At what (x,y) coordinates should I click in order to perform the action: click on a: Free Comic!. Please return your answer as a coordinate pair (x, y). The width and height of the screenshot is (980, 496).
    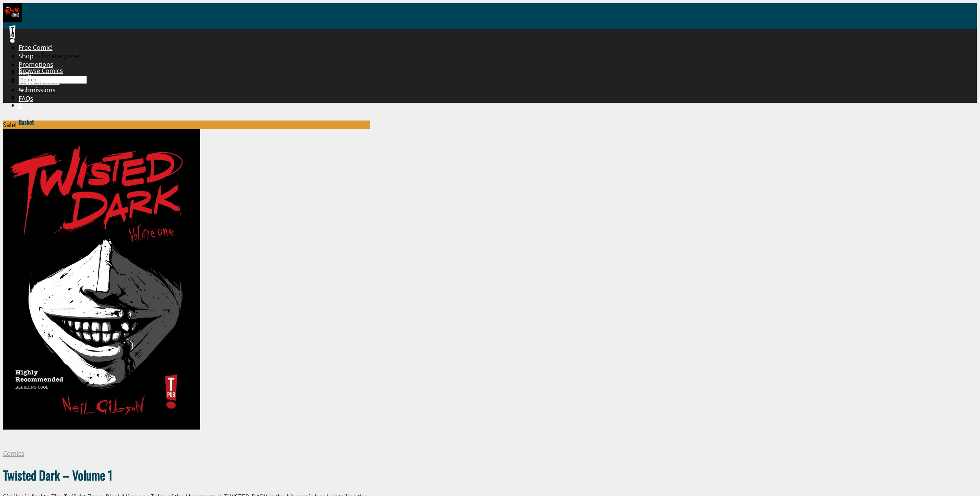
    Looking at the image, I should click on (36, 48).